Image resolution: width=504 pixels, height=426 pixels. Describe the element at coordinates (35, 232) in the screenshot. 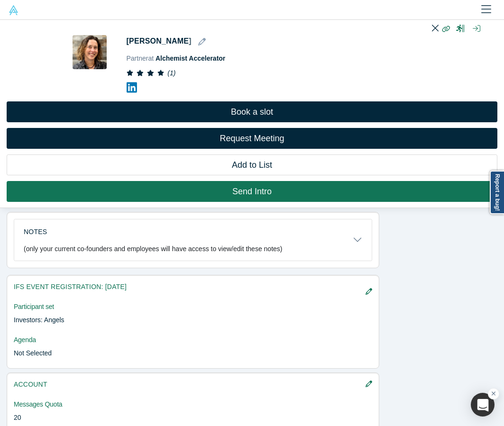

I see `h3: Notes` at that location.